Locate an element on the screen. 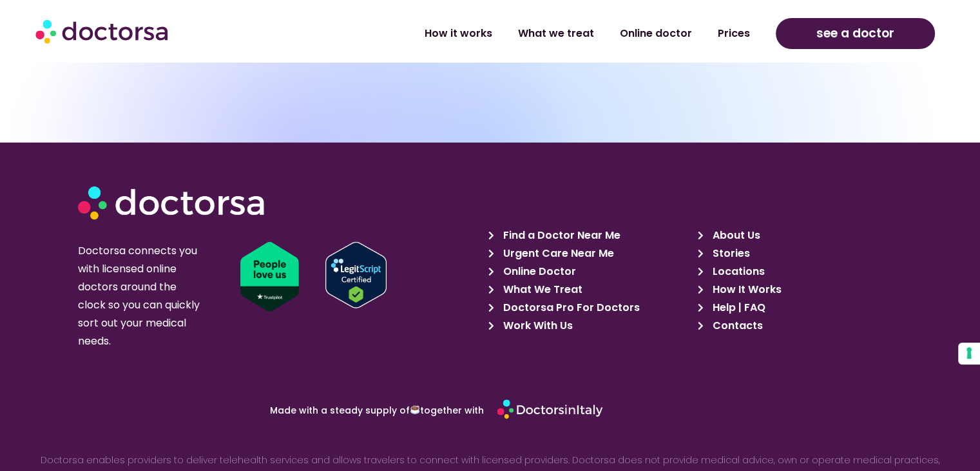 This screenshot has width=980, height=471. nav: Menu is located at coordinates (510, 34).